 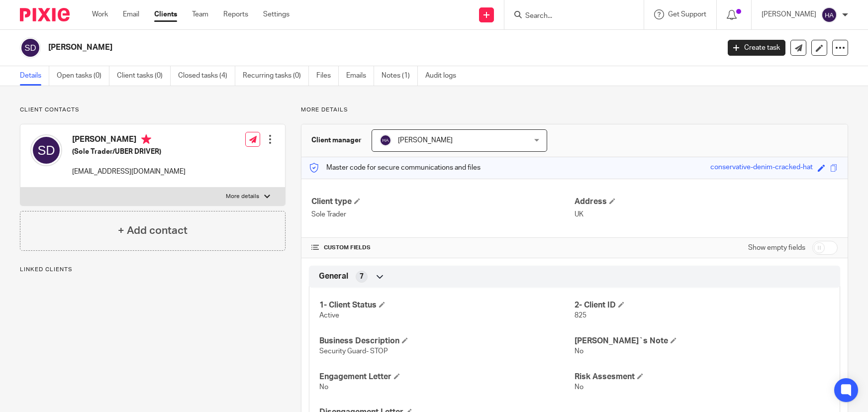 I want to click on span: 825, so click(x=581, y=315).